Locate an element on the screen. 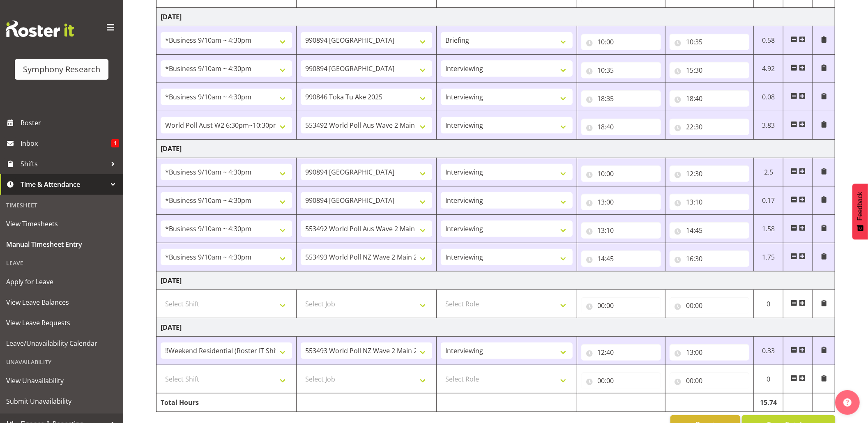  td: 1.58 is located at coordinates (769, 229).